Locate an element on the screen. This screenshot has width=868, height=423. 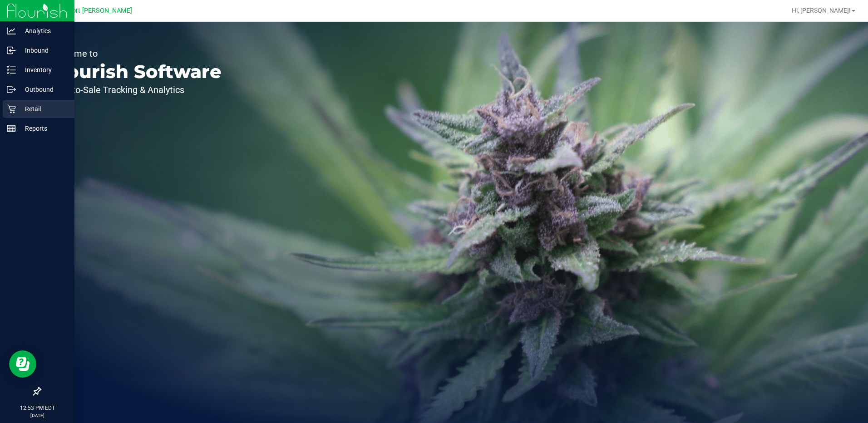
p: Reports is located at coordinates (43, 128).